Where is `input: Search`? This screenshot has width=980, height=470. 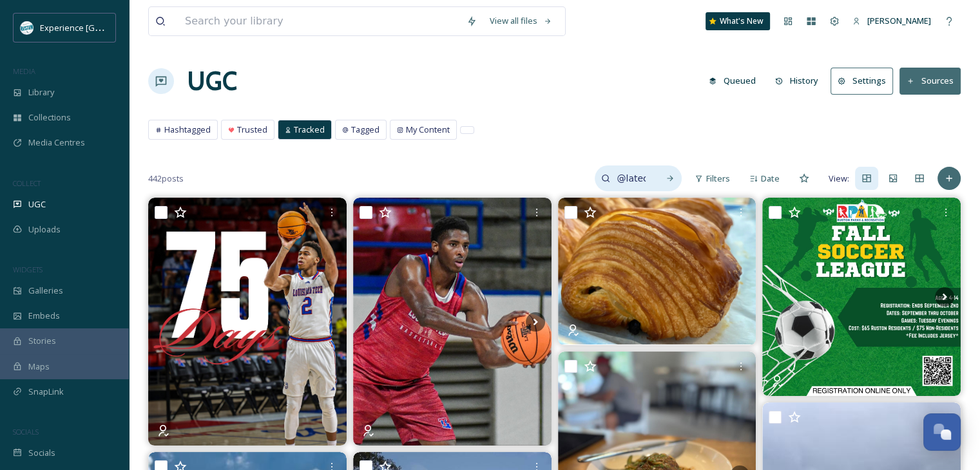
input: Search is located at coordinates (631, 178).